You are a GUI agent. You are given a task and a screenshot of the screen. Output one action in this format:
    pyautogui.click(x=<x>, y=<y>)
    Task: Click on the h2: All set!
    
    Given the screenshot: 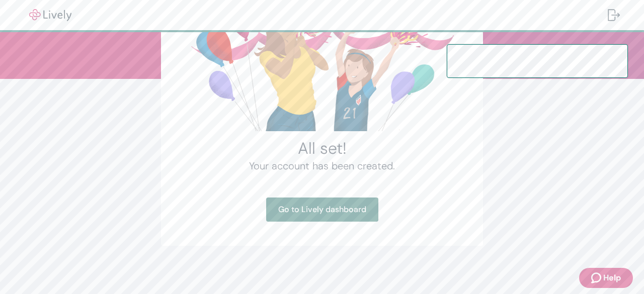 What is the action you would take?
    pyautogui.click(x=322, y=148)
    